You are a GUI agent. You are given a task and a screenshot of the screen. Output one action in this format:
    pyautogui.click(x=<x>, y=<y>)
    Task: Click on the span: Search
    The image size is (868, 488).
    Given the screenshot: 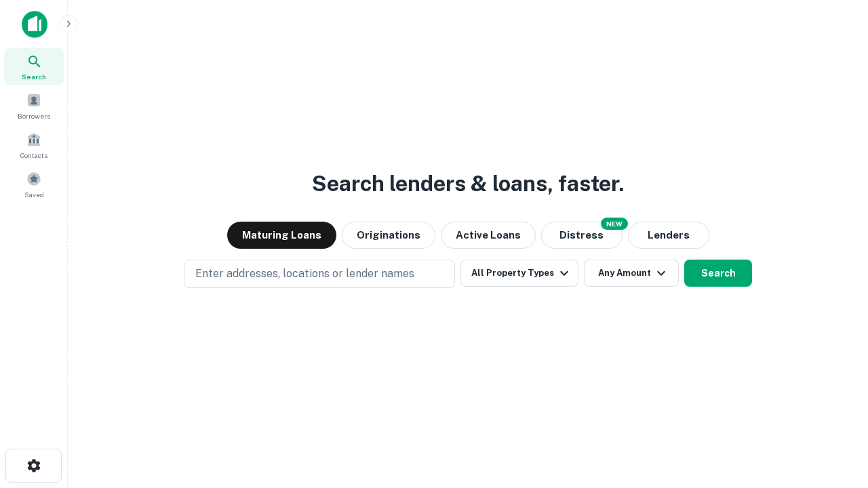 What is the action you would take?
    pyautogui.click(x=34, y=77)
    